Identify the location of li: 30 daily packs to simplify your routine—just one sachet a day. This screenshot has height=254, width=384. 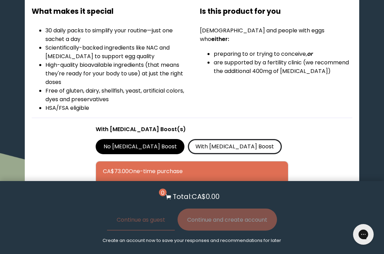
(115, 35).